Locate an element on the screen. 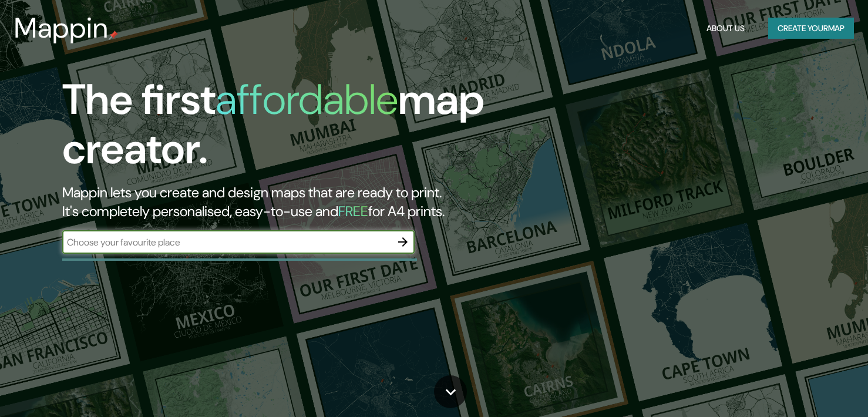 The width and height of the screenshot is (868, 417). img: mappin-pin is located at coordinates (114, 35).